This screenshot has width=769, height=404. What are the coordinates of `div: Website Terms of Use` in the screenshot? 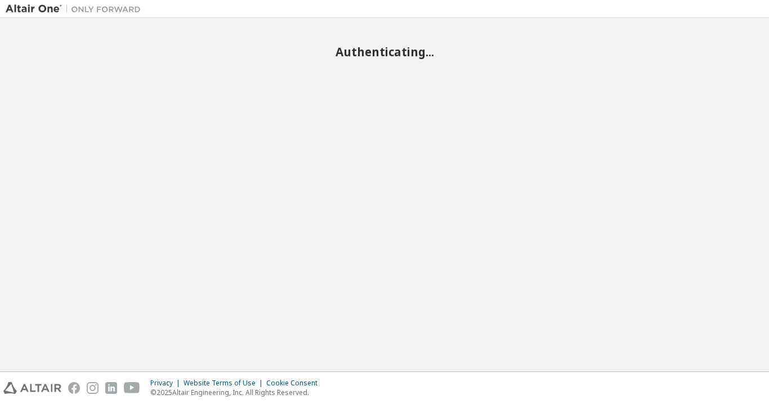 It's located at (225, 383).